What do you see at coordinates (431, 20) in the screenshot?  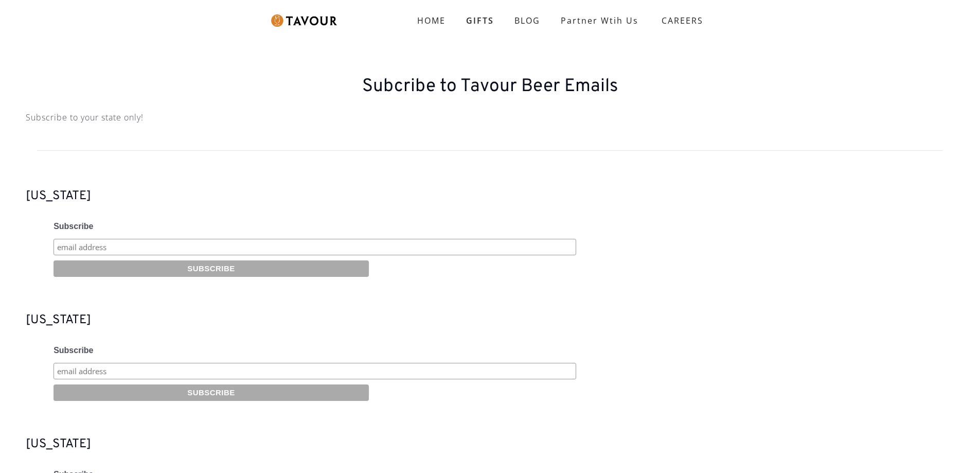 I see `strong: HOME` at bounding box center [431, 20].